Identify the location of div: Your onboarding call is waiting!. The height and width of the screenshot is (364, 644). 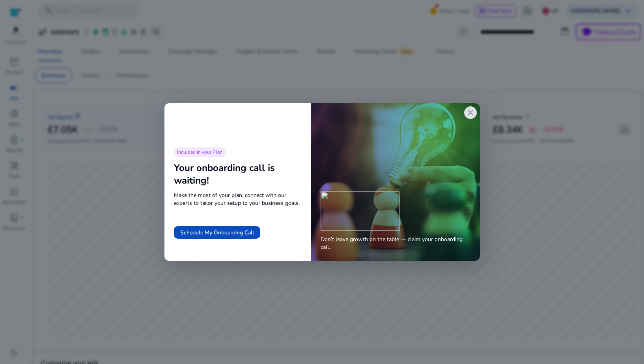
(238, 174).